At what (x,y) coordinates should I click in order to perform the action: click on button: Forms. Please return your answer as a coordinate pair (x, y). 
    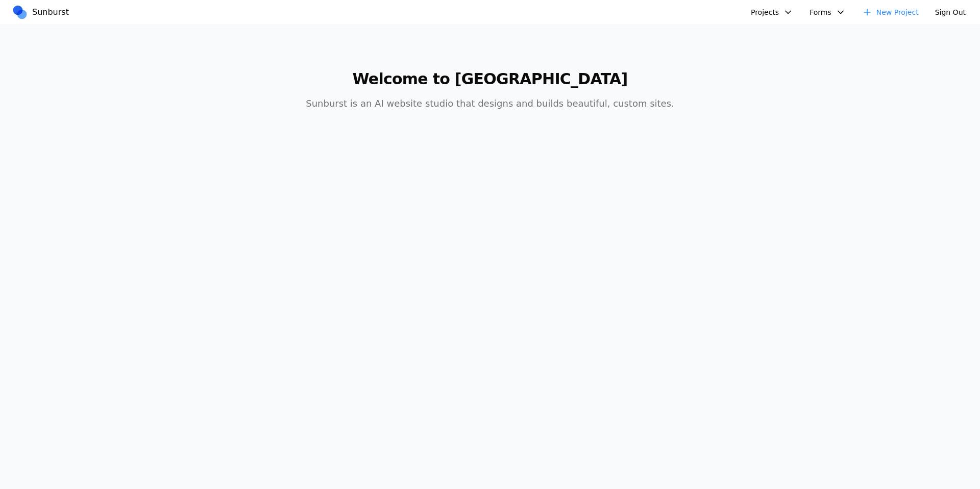
    Looking at the image, I should click on (827, 12).